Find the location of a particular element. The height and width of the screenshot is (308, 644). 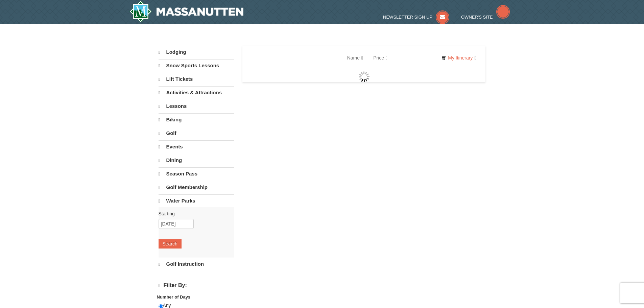

a: Lodging is located at coordinates (196, 52).